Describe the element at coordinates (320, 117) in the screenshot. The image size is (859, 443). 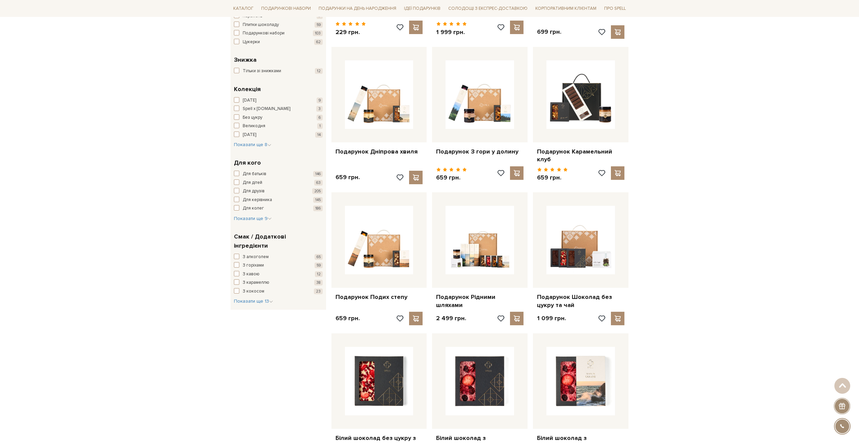
I see `span: 6` at that location.